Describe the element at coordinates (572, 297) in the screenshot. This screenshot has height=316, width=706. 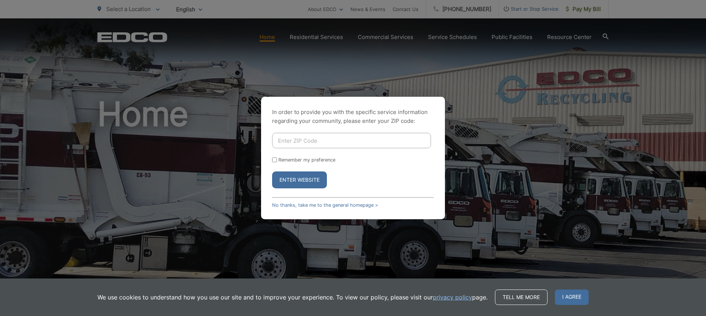
I see `span: I agree` at that location.